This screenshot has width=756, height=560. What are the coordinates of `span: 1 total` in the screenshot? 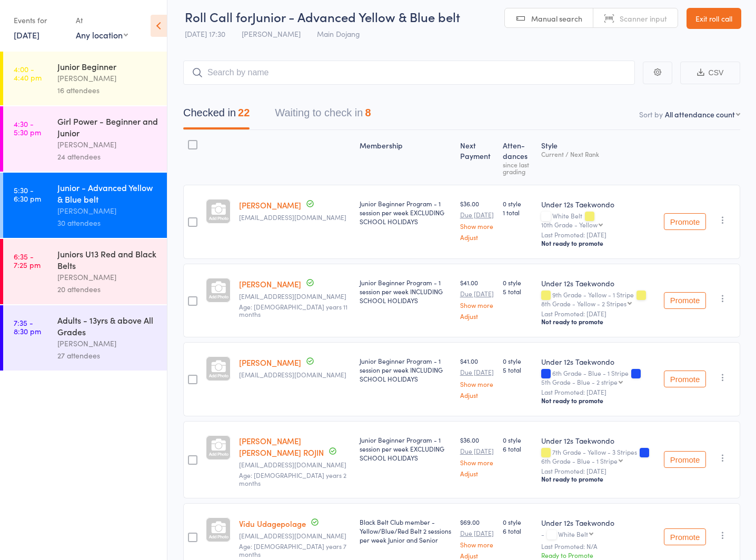 It's located at (518, 212).